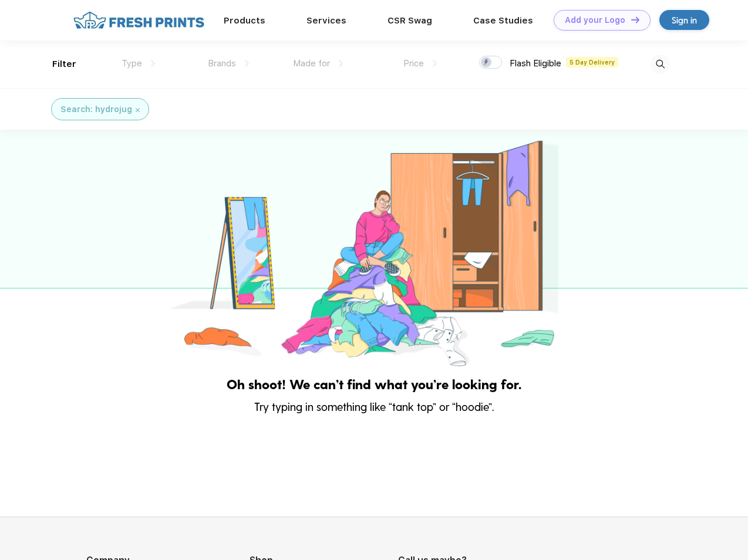 The height and width of the screenshot is (560, 748). Describe the element at coordinates (636, 19) in the screenshot. I see `img: DT` at that location.